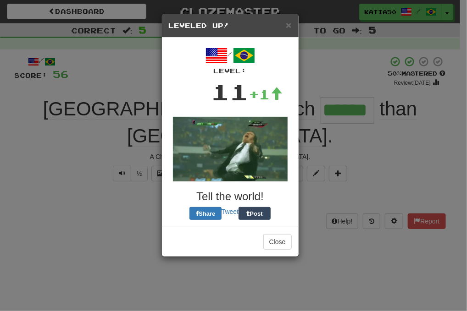 This screenshot has width=467, height=311. Describe the element at coordinates (230, 71) in the screenshot. I see `div: Level:` at that location.